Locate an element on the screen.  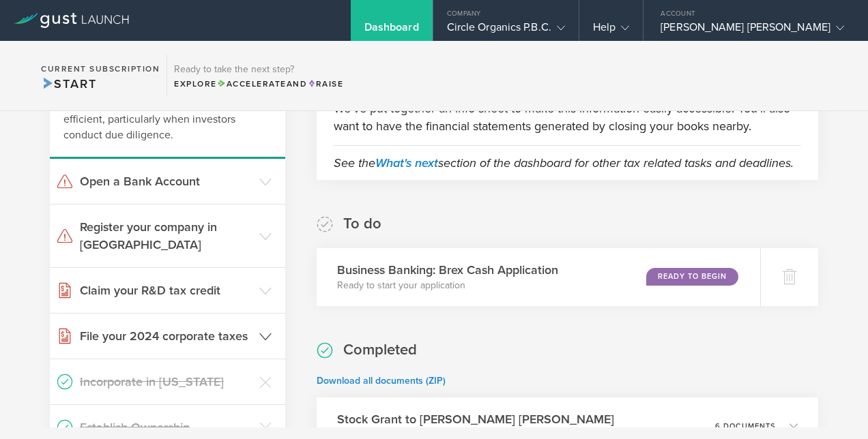
h2: Completed is located at coordinates (380, 350).